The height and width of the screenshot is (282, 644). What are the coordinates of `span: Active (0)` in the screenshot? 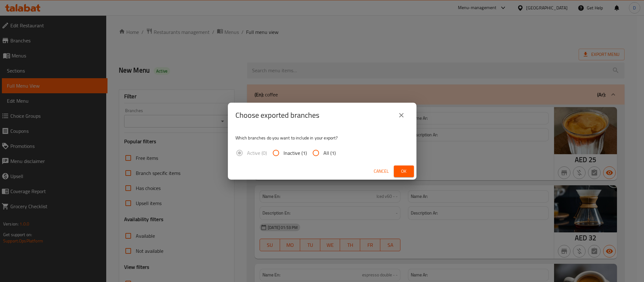 It's located at (257, 153).